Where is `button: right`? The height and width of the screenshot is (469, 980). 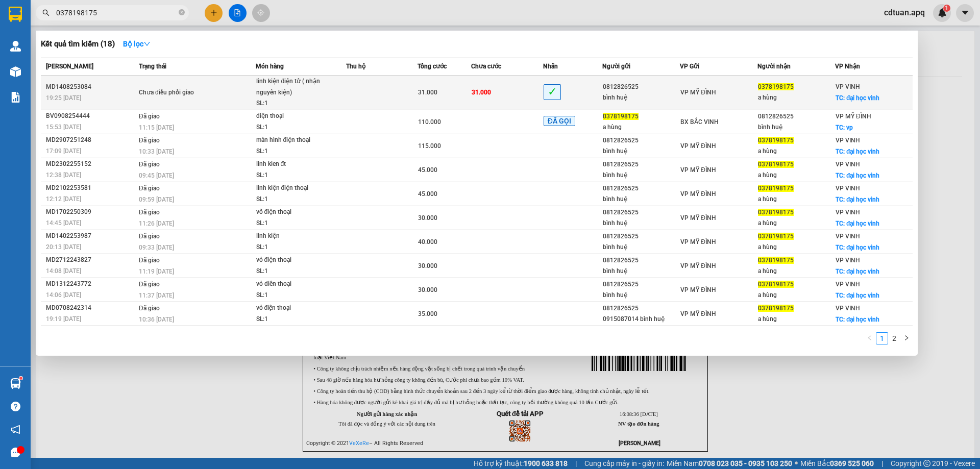
button: right is located at coordinates (906, 339).